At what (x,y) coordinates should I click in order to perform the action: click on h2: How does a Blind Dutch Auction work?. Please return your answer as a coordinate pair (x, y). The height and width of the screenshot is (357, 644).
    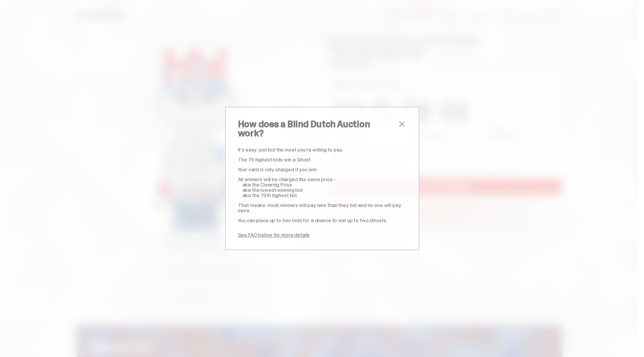
    Looking at the image, I should click on (317, 129).